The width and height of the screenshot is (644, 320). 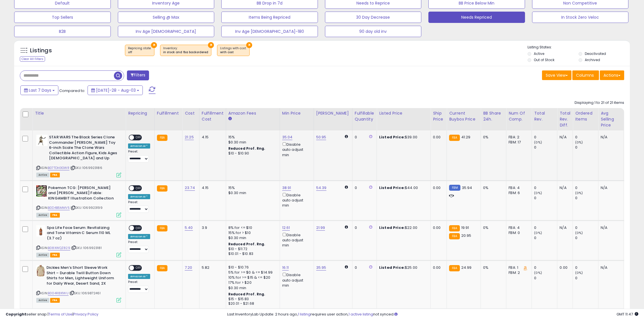 I want to click on a: B0D4B5MMV5, so click(x=59, y=208).